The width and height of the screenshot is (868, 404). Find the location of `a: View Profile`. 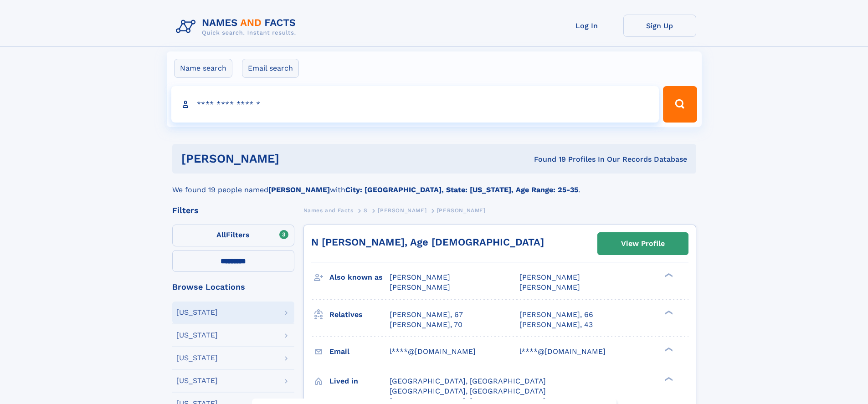

a: View Profile is located at coordinates (643, 244).